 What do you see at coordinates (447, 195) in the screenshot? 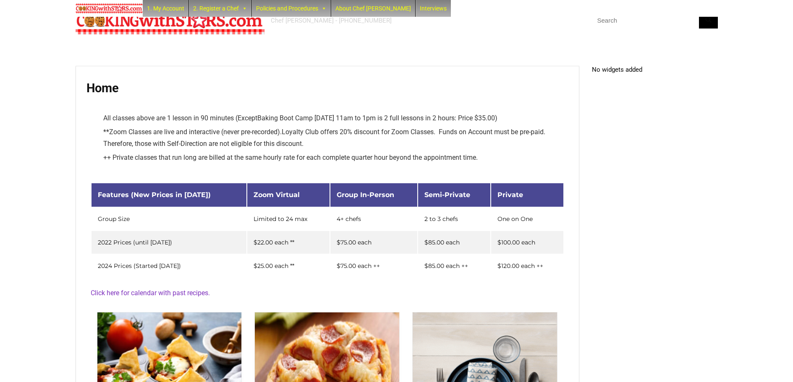
I see `span: Semi-Private` at bounding box center [447, 195].